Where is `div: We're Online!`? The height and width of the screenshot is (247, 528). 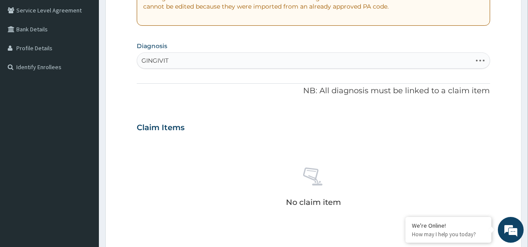
div: We're Online! is located at coordinates (448, 226).